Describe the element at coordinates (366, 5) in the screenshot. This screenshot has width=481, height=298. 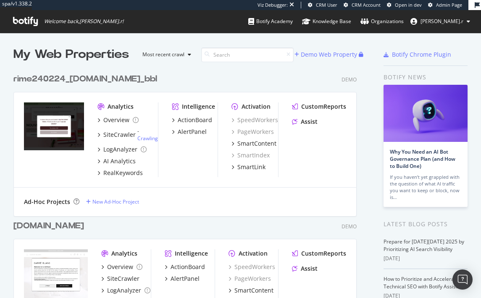
I see `span: CRM Account` at that location.